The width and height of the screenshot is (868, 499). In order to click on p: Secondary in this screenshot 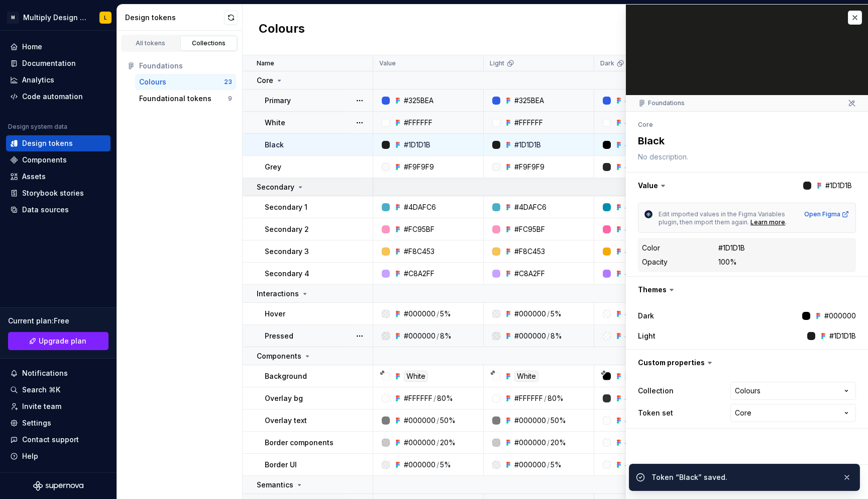, I will do `click(275, 187)`.